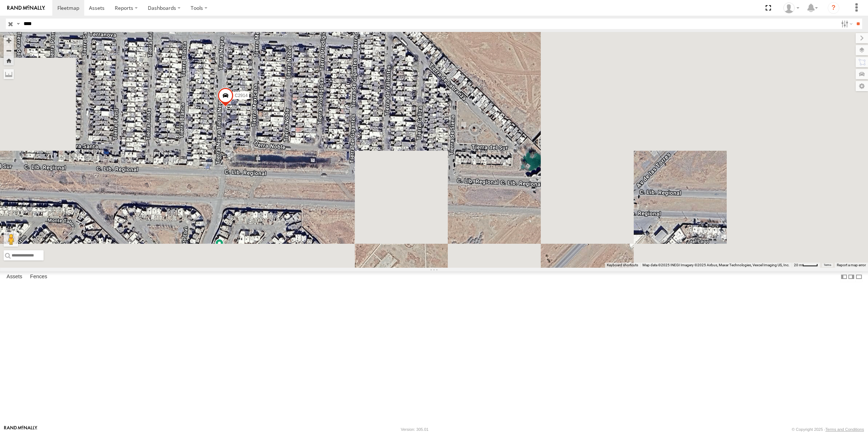 Image resolution: width=868 pixels, height=433 pixels. I want to click on span: Map data ©2025 INEGI Imagery ©2025 Airbus, Maxar Technologies, Vexcel Imaging US, Inc., so click(716, 265).